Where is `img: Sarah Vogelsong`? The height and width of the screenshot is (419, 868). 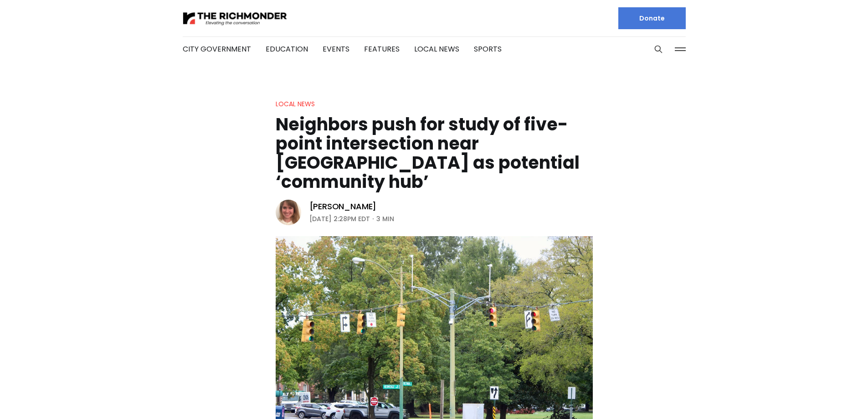 img: Sarah Vogelsong is located at coordinates (288, 212).